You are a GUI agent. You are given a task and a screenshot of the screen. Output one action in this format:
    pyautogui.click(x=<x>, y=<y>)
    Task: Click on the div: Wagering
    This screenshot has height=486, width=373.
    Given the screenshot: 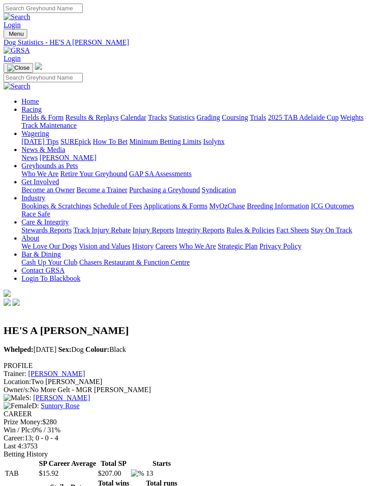 What is the action you would take?
    pyautogui.click(x=195, y=142)
    